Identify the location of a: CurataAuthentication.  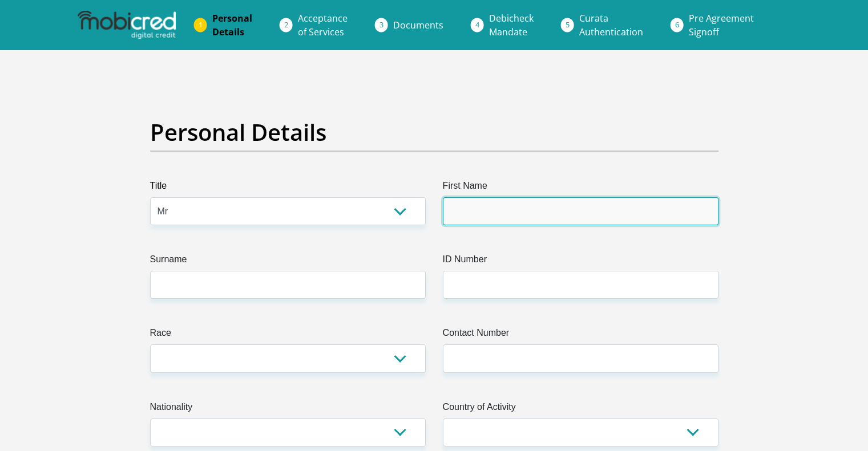
(611, 26).